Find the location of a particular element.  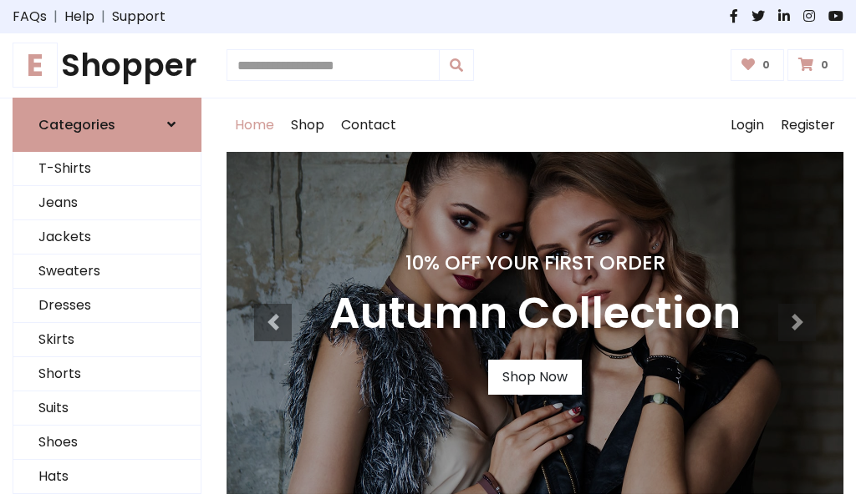

a: Categories is located at coordinates (107, 125).